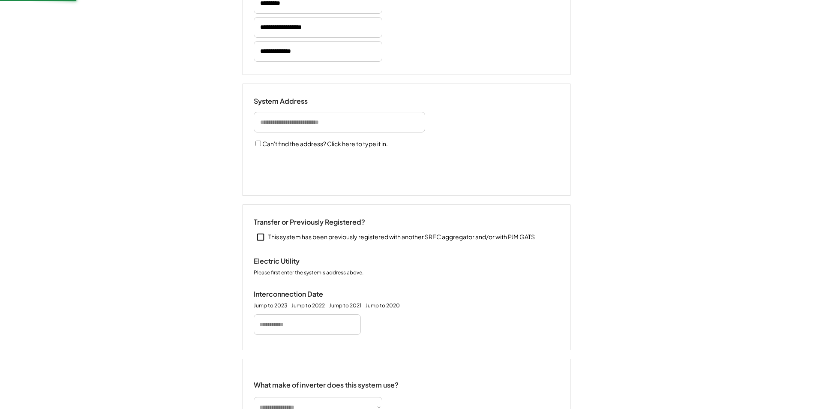  Describe the element at coordinates (297, 261) in the screenshot. I see `div: Electric Utility` at that location.